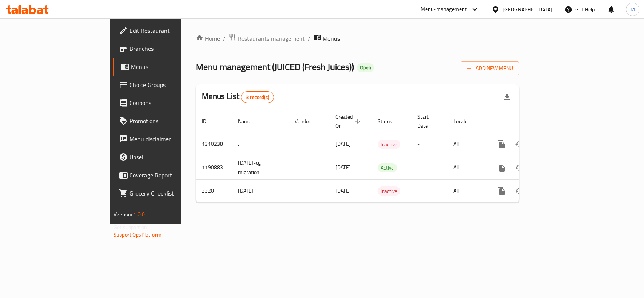 This screenshot has width=644, height=298. What do you see at coordinates (165, 84) in the screenshot?
I see `a: Choice Groups` at bounding box center [165, 84].